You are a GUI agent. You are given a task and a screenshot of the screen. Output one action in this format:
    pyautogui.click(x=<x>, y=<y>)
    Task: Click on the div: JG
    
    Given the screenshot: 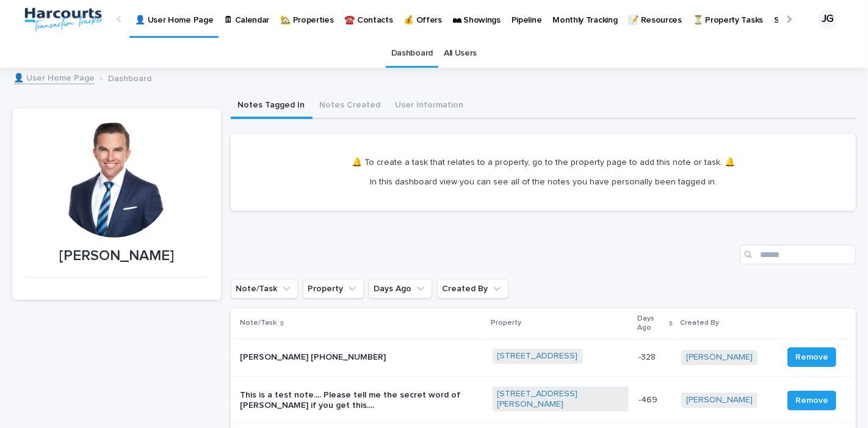 What is the action you would take?
    pyautogui.click(x=828, y=19)
    